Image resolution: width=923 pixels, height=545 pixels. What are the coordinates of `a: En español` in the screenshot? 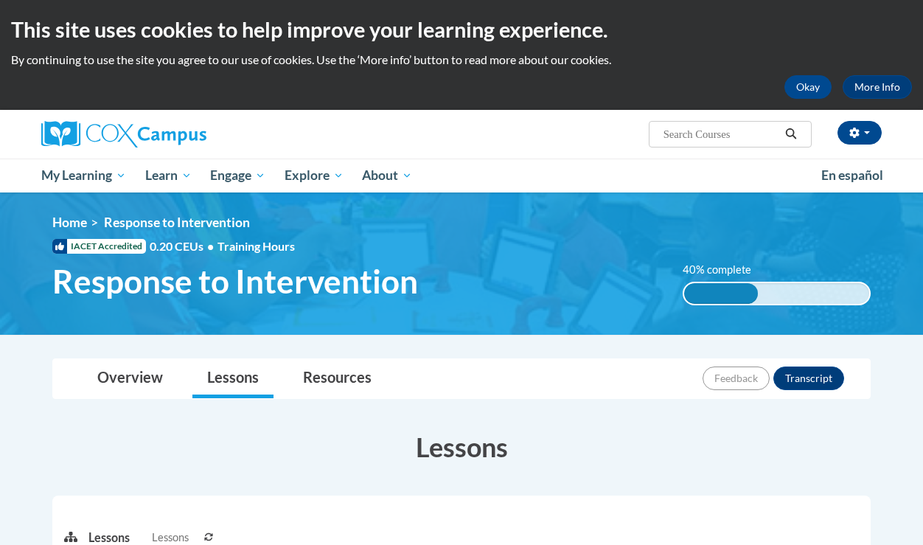 It's located at (852, 175).